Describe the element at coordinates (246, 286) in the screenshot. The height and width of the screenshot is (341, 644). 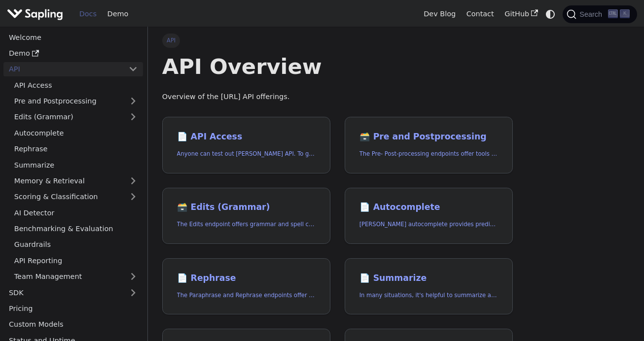
I see `a: 📄️ RephraseThe Paraphrase and Rephrase endpoints offer paraphrasing for particular styles.` at that location.